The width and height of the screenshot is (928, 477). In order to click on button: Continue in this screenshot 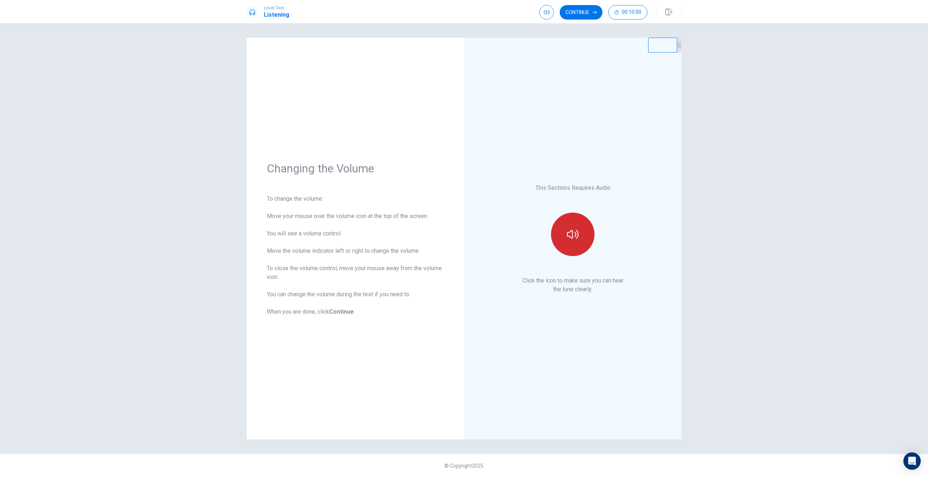, I will do `click(581, 12)`.